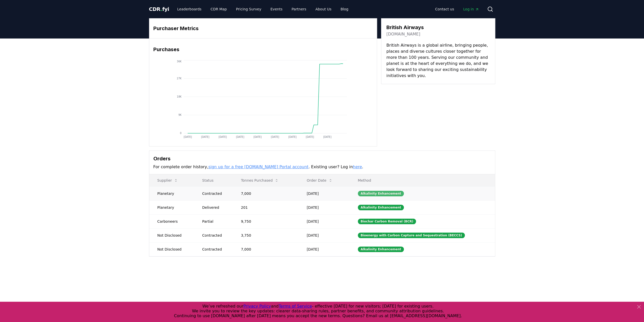  I want to click on a: here, so click(357, 166).